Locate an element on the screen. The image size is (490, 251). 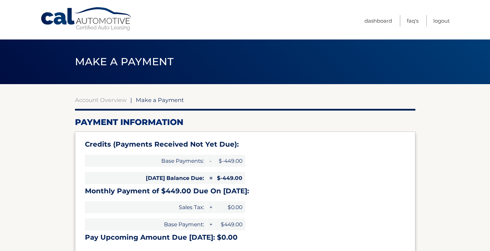
span: Base Payments: is located at coordinates (146, 161).